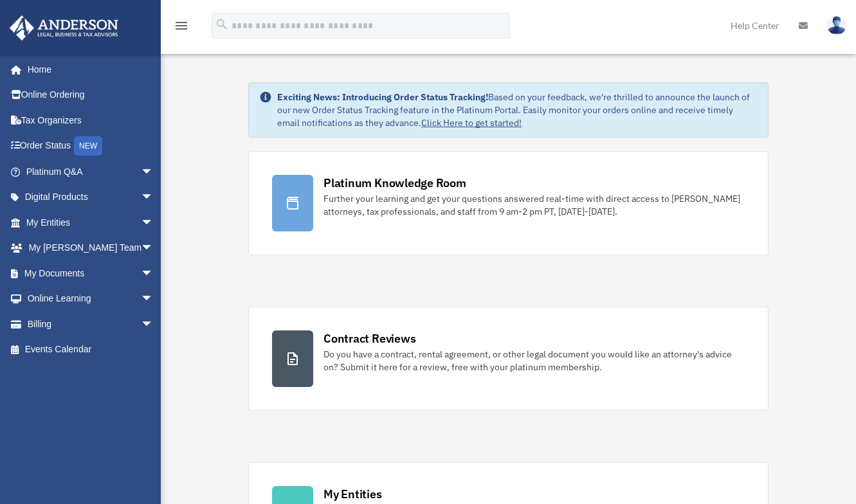 This screenshot has width=856, height=504. What do you see at coordinates (182, 28) in the screenshot?
I see `a: menu` at bounding box center [182, 28].